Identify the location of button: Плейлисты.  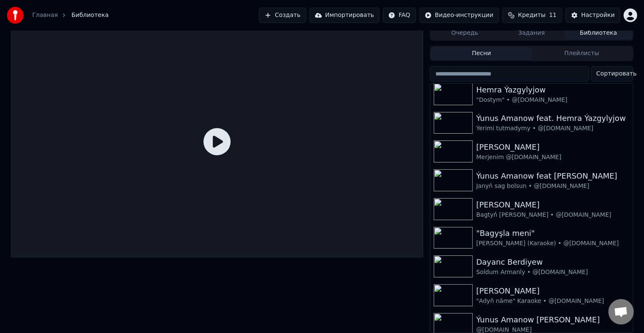
(582, 54).